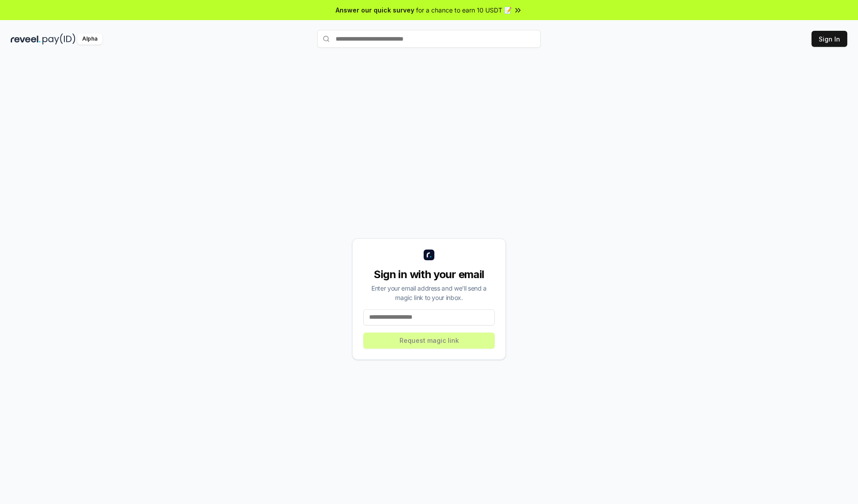 The width and height of the screenshot is (858, 504). I want to click on button: Sign In, so click(829, 39).